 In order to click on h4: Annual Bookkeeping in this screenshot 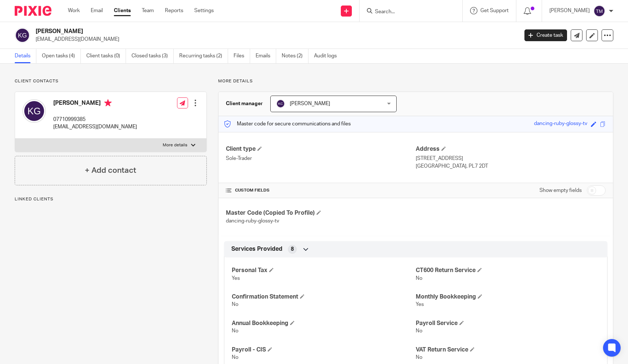, I will do `click(324, 323)`.